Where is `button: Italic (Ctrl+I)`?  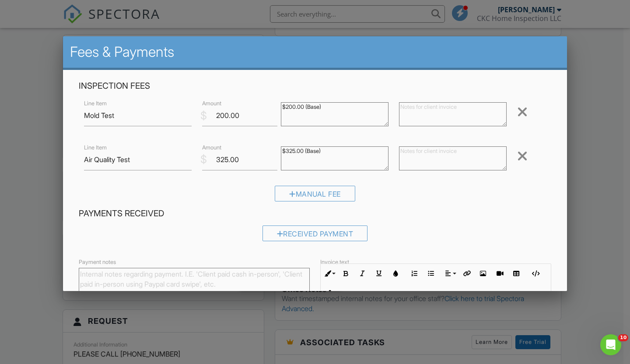 button: Italic (Ctrl+I) is located at coordinates (363, 273).